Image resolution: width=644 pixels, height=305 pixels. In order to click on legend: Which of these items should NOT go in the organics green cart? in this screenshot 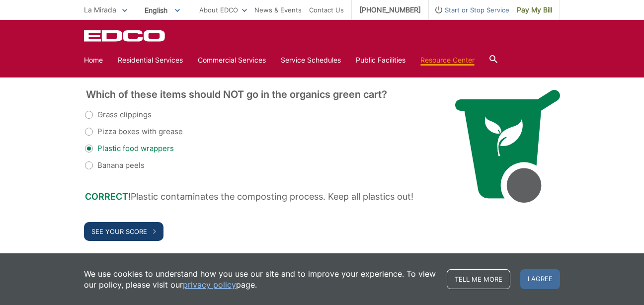, I will do `click(236, 95)`.